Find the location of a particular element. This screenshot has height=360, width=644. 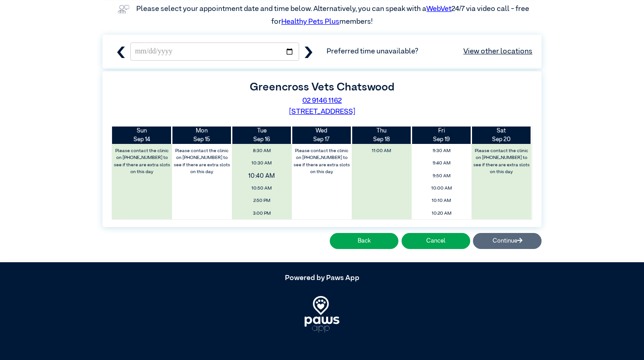

span: 10:00 AM is located at coordinates (442, 189).